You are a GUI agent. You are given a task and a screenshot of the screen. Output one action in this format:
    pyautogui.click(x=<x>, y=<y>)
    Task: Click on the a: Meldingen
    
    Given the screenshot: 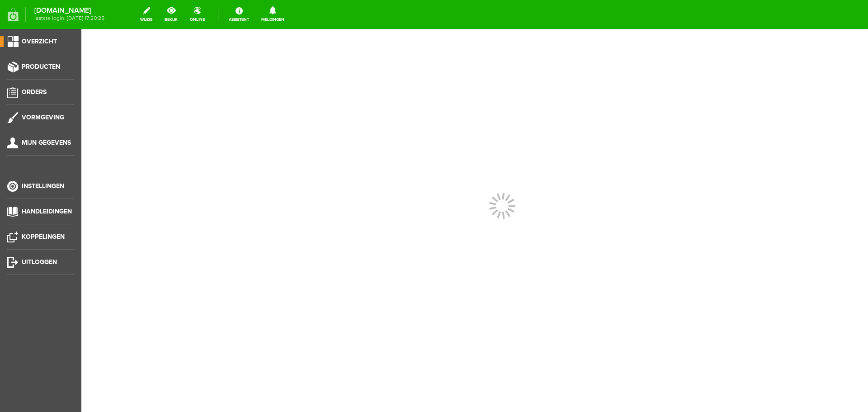 What is the action you would take?
    pyautogui.click(x=272, y=15)
    